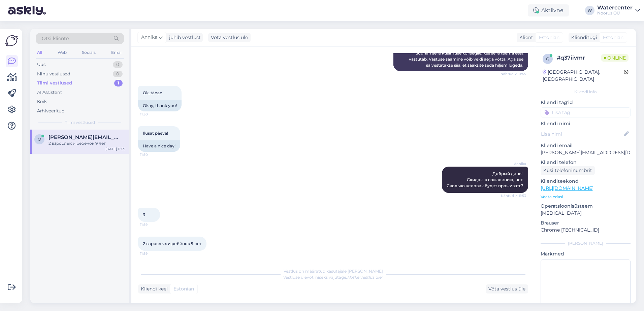 The image size is (644, 311). Describe the element at coordinates (461, 59) in the screenshot. I see `div: Suunan selle küsimuse kolleegile, kes selle teema eest vastutab. Vastuse saamine võib veidi aega ...` at that location.